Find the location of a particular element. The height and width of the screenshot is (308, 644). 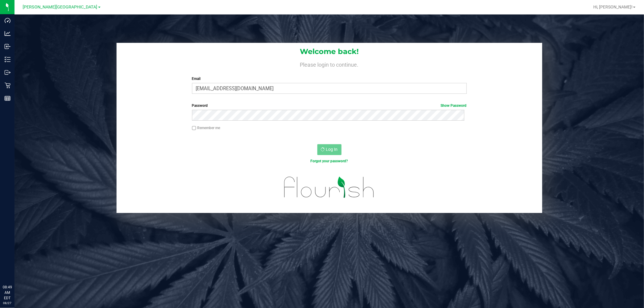

label: Email is located at coordinates (329, 79).